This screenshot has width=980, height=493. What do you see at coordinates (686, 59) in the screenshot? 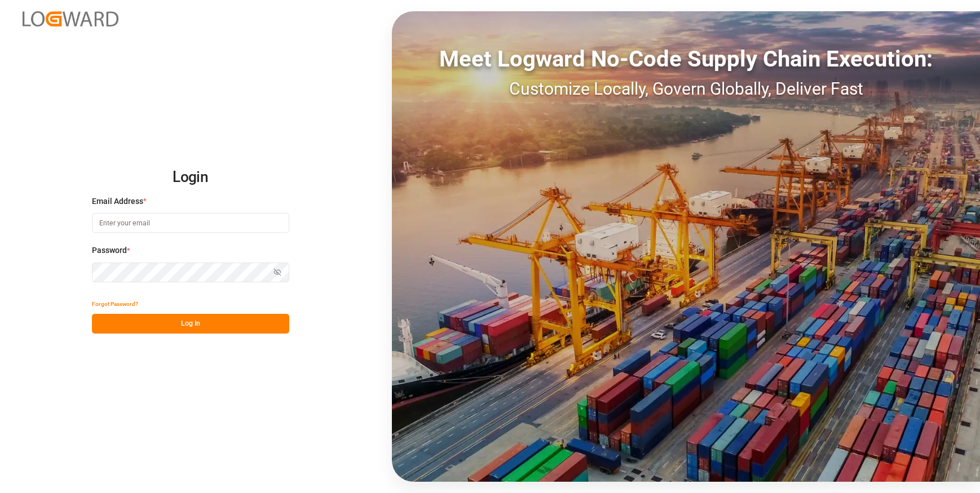
I see `div: Meet Logward No-Code Supply Chain Execution:` at bounding box center [686, 59].